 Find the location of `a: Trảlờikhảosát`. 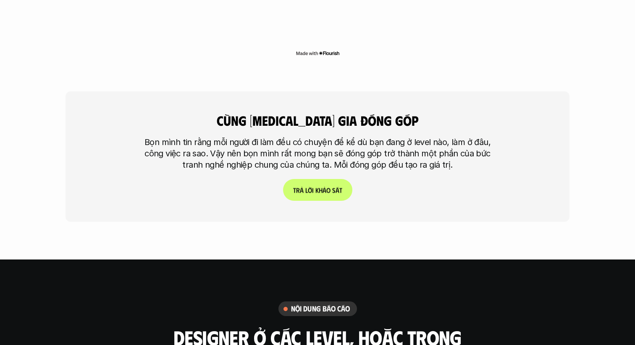

a: Trảlờikhảosát is located at coordinates (317, 190).